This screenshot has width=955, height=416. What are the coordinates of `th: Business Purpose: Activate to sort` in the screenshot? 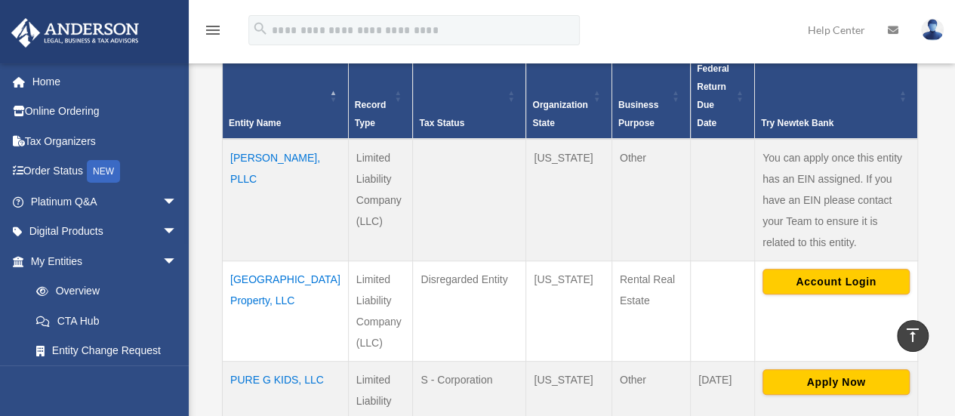 It's located at (651, 96).